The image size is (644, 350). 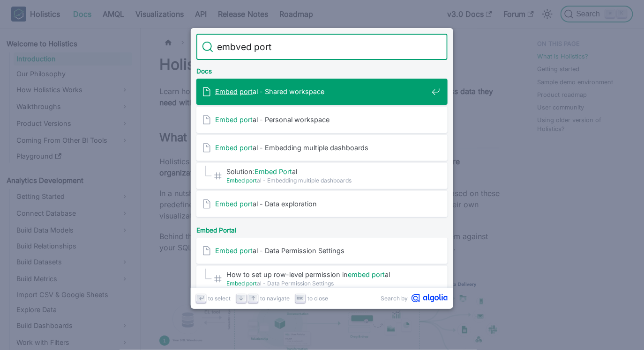 What do you see at coordinates (322, 228) in the screenshot?
I see `div: Embed Portal` at bounding box center [322, 228].